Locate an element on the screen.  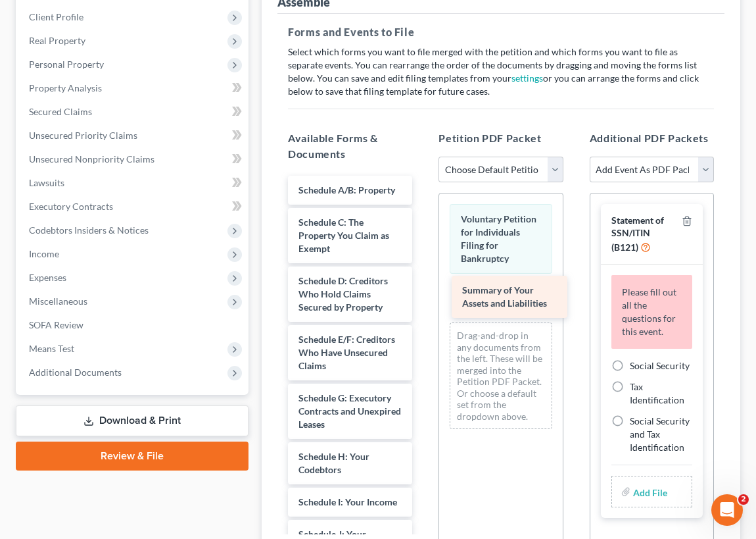
h5: Additional PDF Packets is located at coordinates (652, 138).